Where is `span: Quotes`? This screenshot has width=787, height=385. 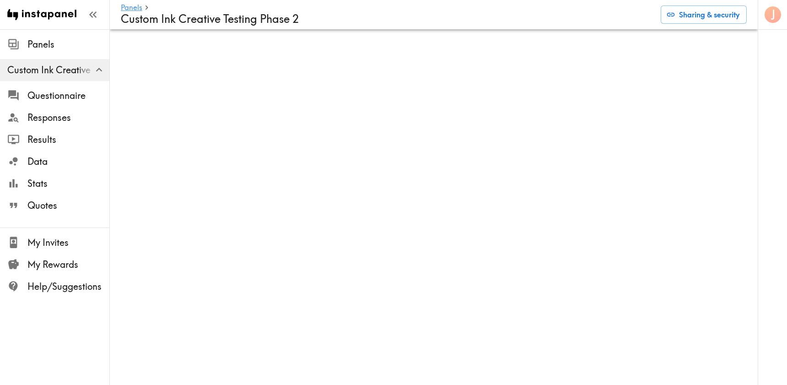
span: Quotes is located at coordinates (68, 205).